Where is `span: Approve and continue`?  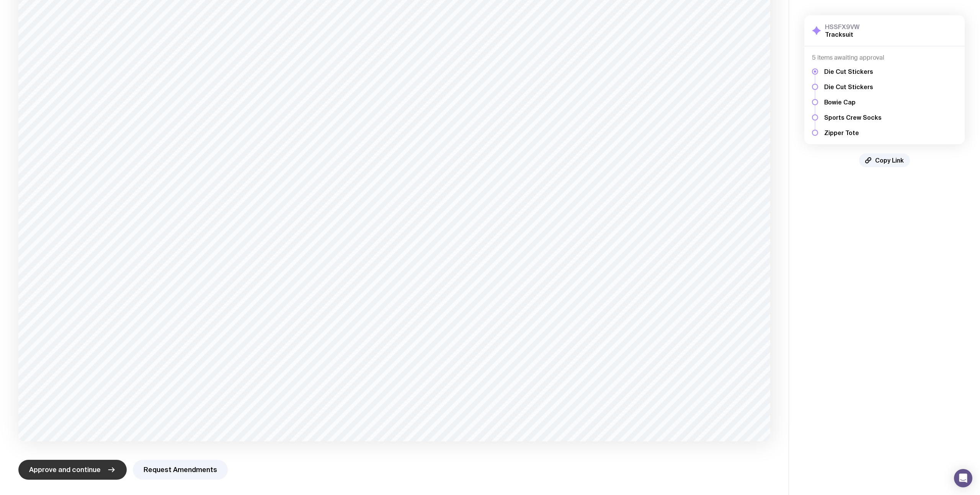
span: Approve and continue is located at coordinates (65, 470).